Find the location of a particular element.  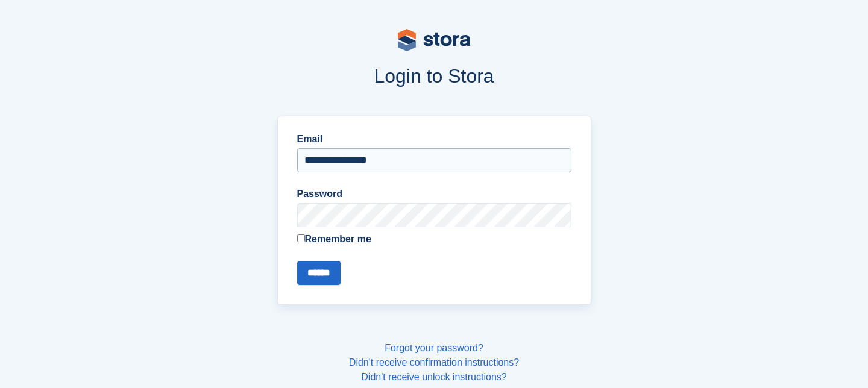

label: Email is located at coordinates (434, 139).